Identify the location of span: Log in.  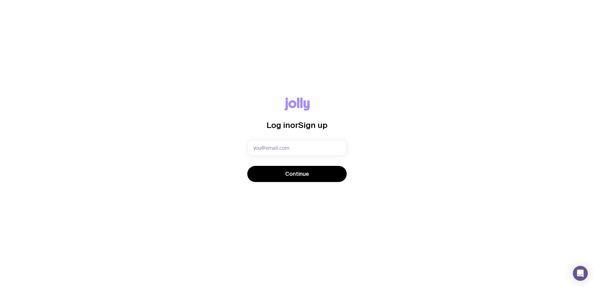
(278, 125).